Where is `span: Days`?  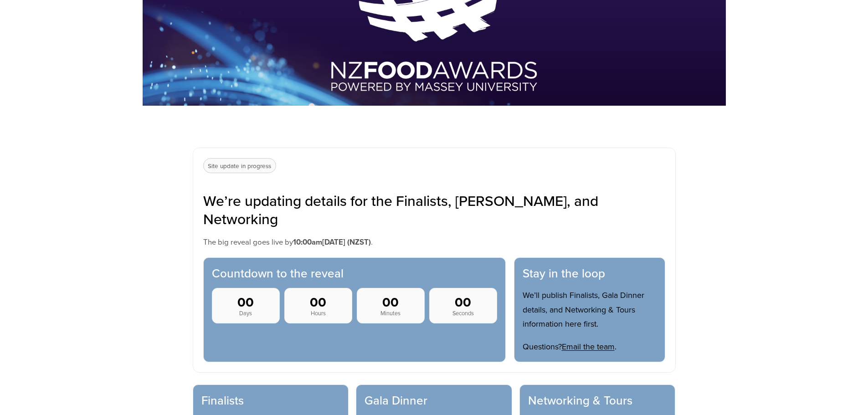 span: Days is located at coordinates (245, 313).